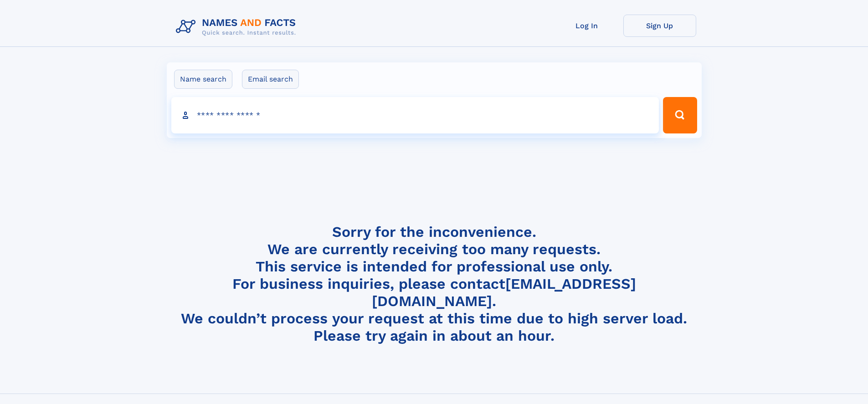  I want to click on h4: Sorry for the inconvenience. We are currently receiving too many requests. This service is intend..., so click(434, 284).